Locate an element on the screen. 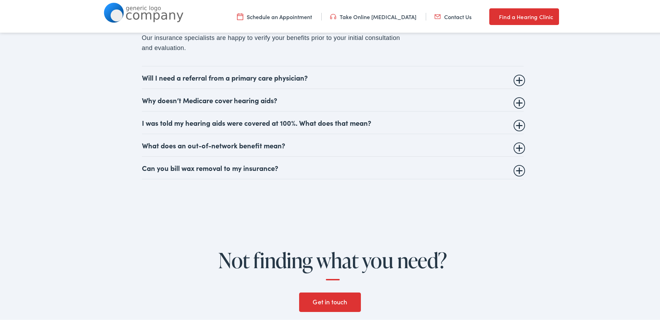  summary: Can you bill wax removal to my insurance? is located at coordinates (333, 166).